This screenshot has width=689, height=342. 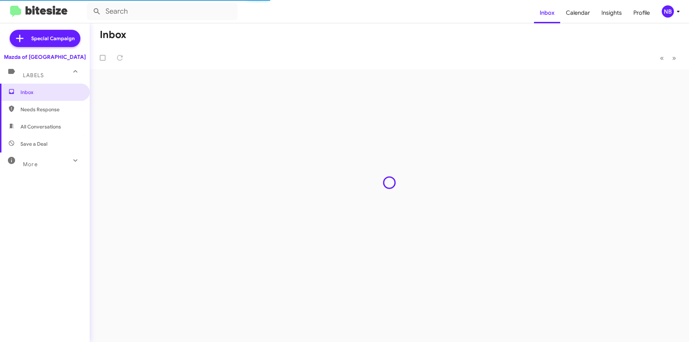 I want to click on nav: Page navigation example, so click(x=668, y=58).